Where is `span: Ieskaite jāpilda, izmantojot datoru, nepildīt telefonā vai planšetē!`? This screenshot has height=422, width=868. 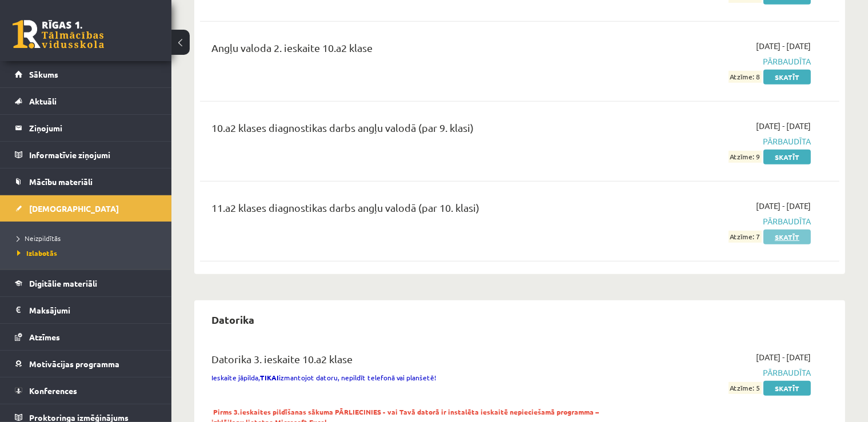 span: Ieskaite jāpilda, izmantojot datoru, nepildīt telefonā vai planšetē! is located at coordinates (324, 377).